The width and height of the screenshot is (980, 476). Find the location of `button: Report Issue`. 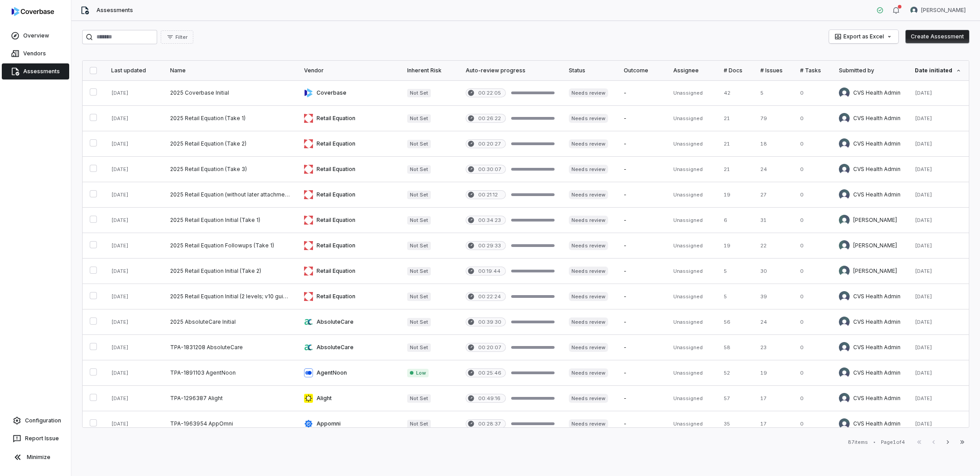

button: Report Issue is located at coordinates (35, 438).